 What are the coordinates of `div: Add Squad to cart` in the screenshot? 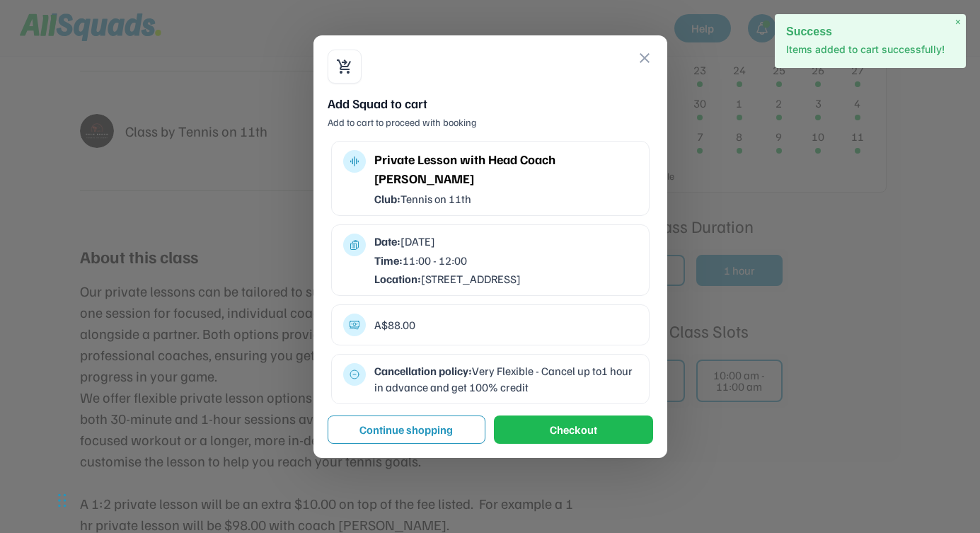 It's located at (490, 103).